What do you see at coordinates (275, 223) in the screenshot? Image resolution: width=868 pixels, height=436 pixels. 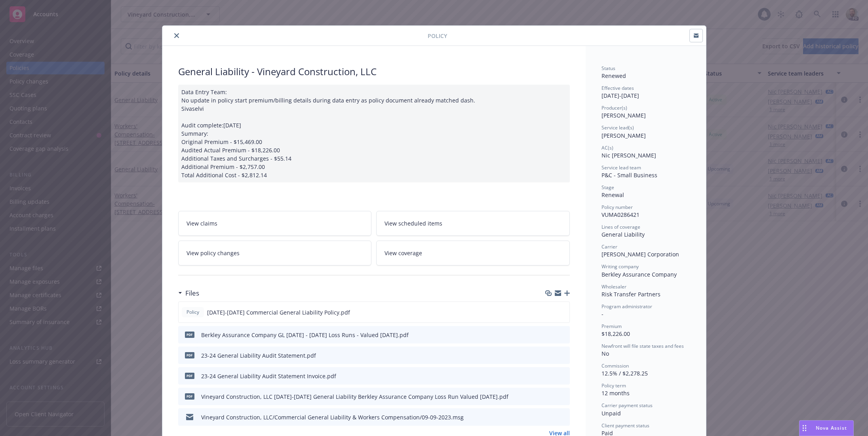 I see `a: View claims` at bounding box center [275, 223].